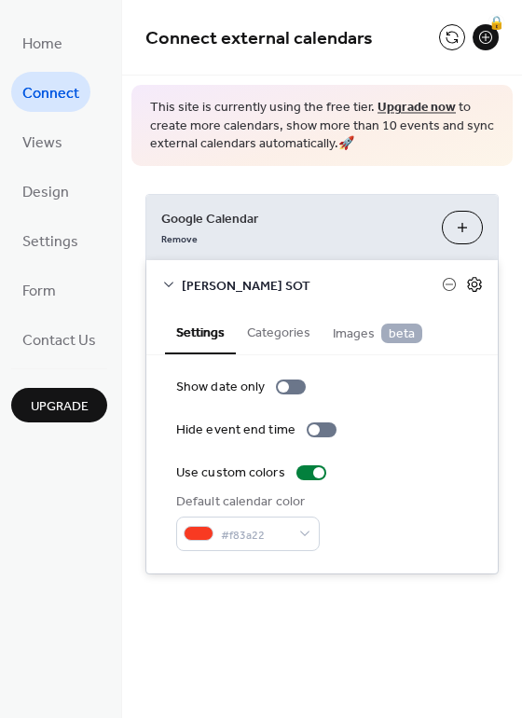 This screenshot has height=718, width=522. Describe the element at coordinates (230, 473) in the screenshot. I see `div: Use custom colors` at that location.